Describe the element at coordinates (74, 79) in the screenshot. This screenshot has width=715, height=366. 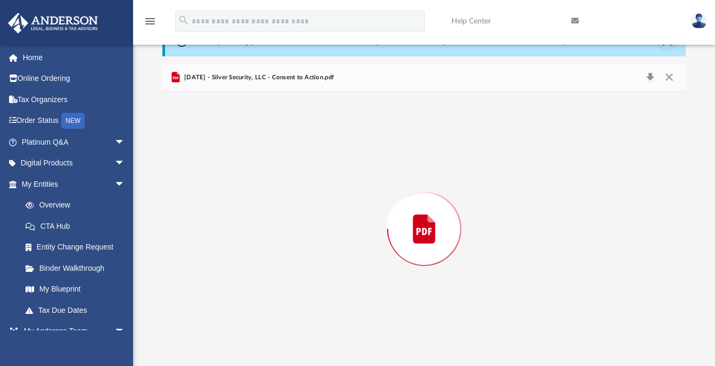
I see `a: Online Ordering` at that location.